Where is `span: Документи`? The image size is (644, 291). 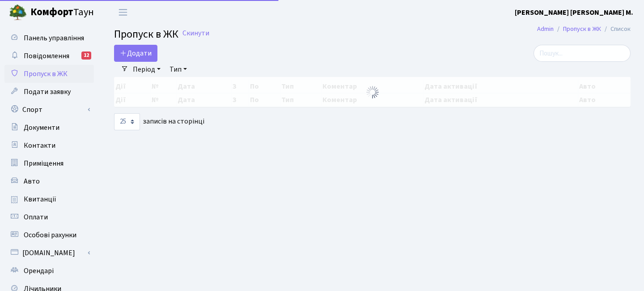
span: Документи is located at coordinates (41, 127).